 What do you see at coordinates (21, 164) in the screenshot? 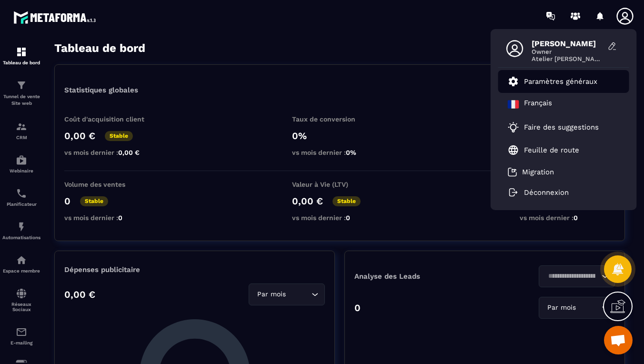
I see `a: automationsautomationsWebinaire` at bounding box center [21, 164].